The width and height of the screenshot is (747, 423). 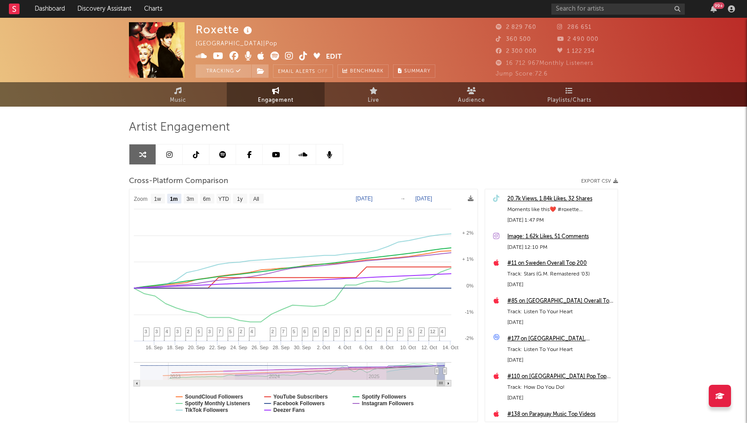 What do you see at coordinates (175, 348) in the screenshot?
I see `text: 18. Sep` at bounding box center [175, 348].